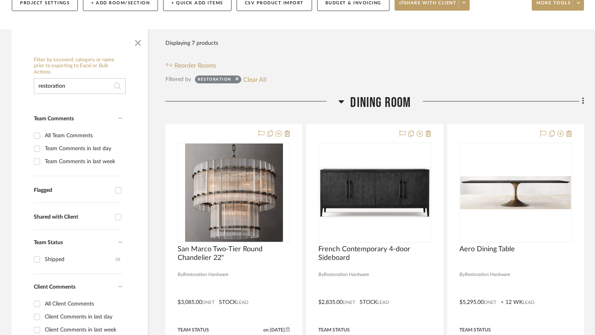  I want to click on img: French Contemporary 4-door Sideboard, so click(375, 193).